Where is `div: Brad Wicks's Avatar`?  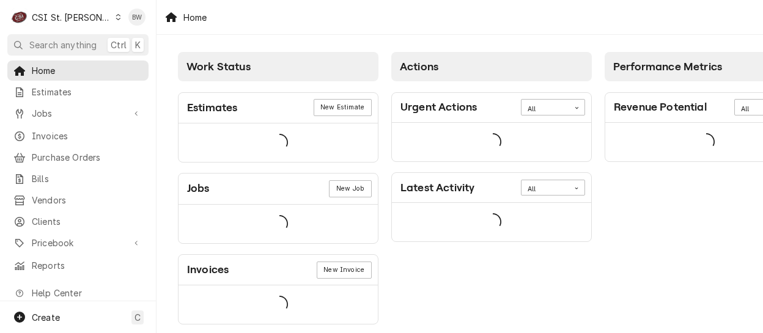 div: Brad Wicks's Avatar is located at coordinates (137, 17).